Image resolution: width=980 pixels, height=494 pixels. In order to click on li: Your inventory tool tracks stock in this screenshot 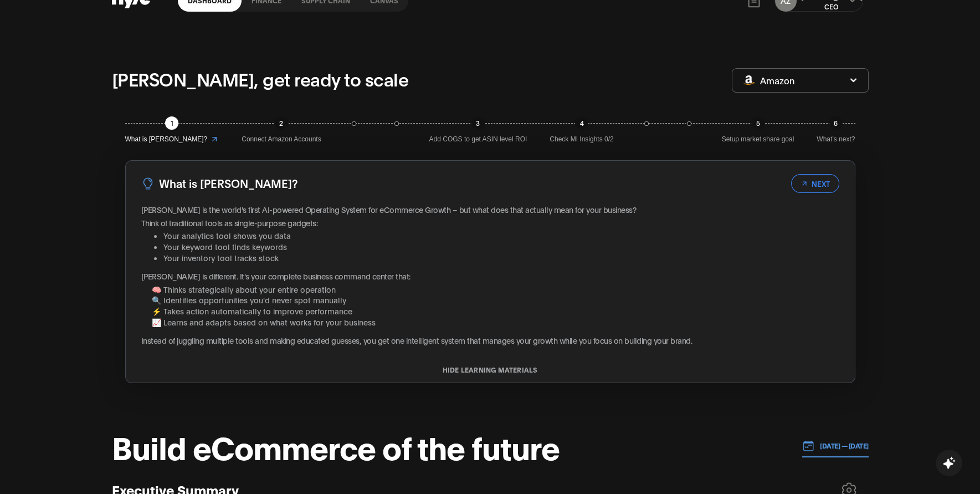, I will do `click(501, 257)`.